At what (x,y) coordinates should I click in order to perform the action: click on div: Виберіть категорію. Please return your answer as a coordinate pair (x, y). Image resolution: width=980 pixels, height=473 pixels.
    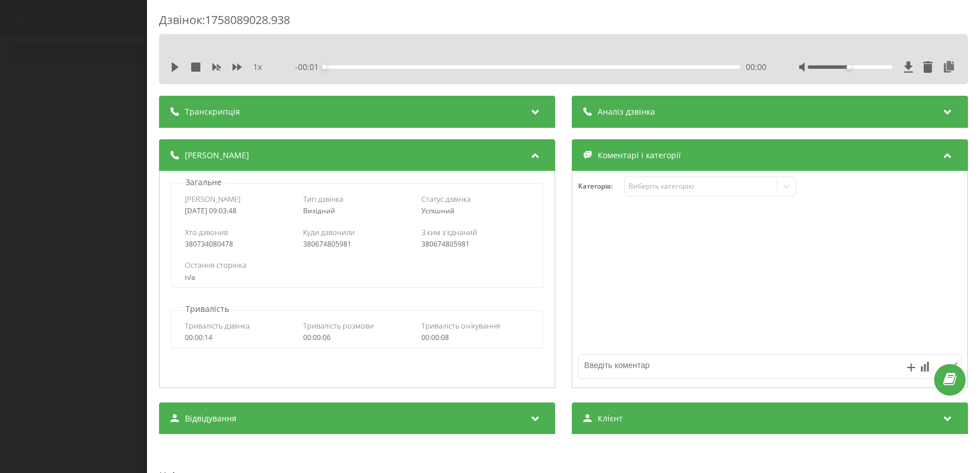
    Looking at the image, I should click on (701, 187).